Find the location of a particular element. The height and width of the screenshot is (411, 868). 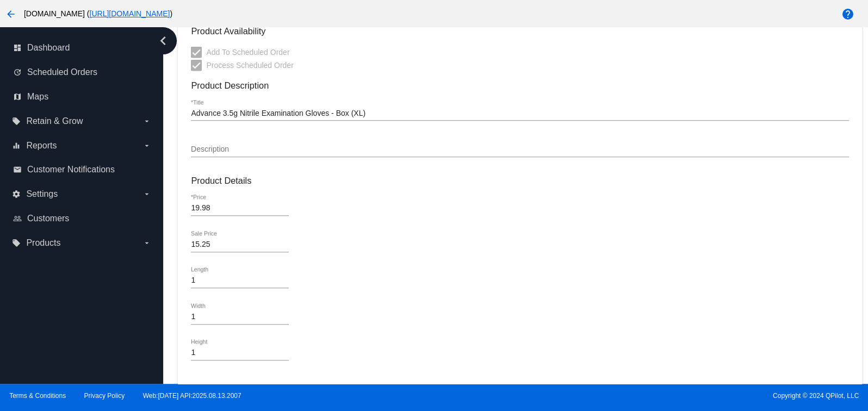

a: people_outline Customers is located at coordinates (82, 219).